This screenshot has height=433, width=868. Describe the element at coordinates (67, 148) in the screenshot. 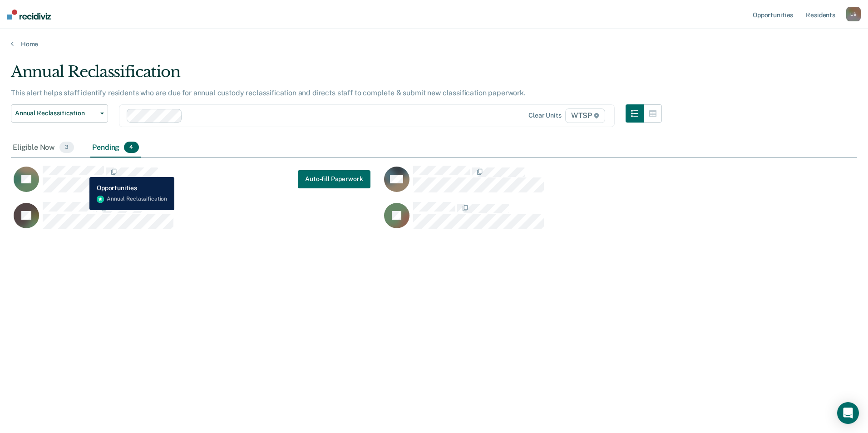

I see `span: 3` at that location.